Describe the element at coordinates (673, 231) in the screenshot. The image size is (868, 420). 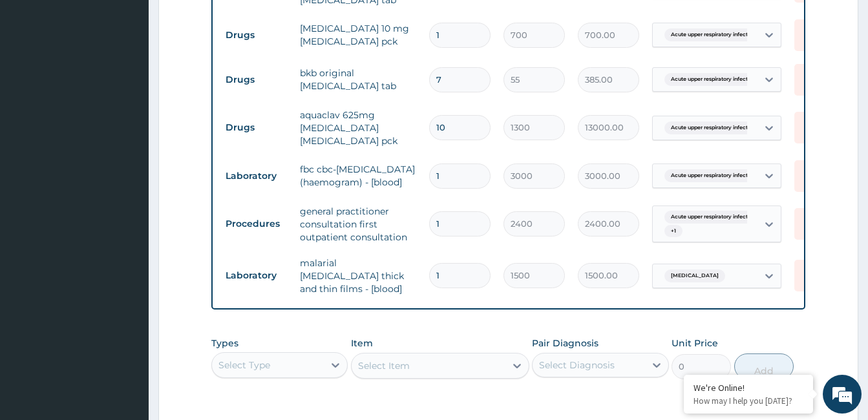
I see `span: + 1` at that location.